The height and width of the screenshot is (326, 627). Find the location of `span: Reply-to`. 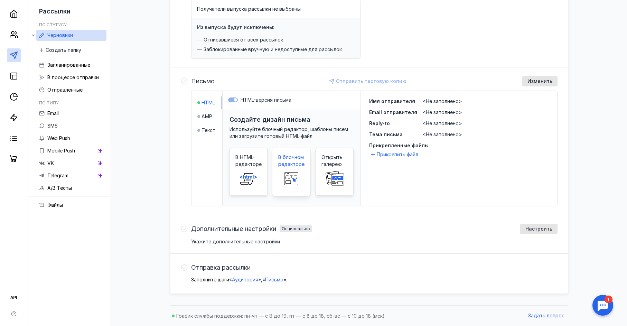

span: Reply-to is located at coordinates (380, 123).